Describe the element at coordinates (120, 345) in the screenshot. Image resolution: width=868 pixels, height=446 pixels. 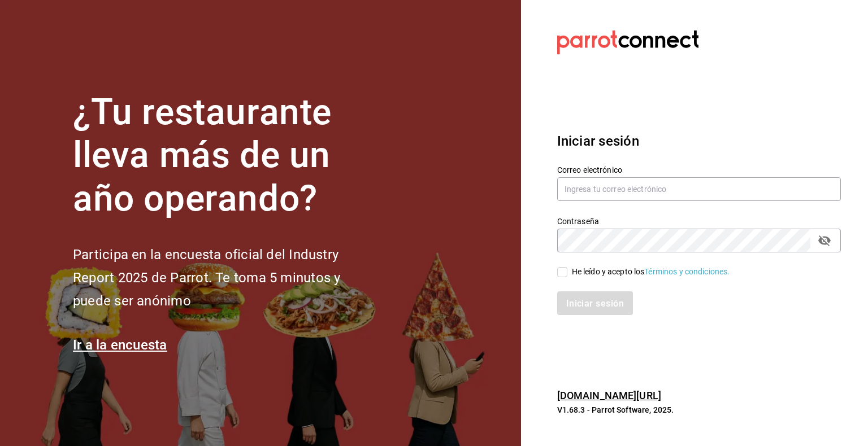
I see `a: Ir a la encuesta` at that location.